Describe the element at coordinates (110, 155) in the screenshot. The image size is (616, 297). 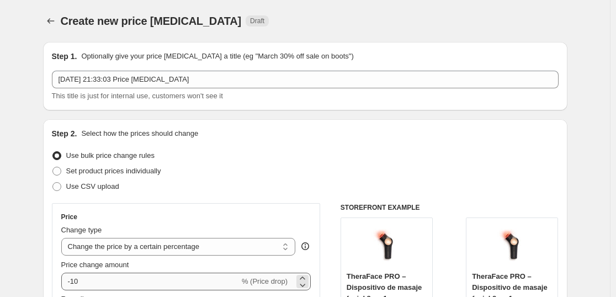
I see `span: Use bulk price change rules` at that location.